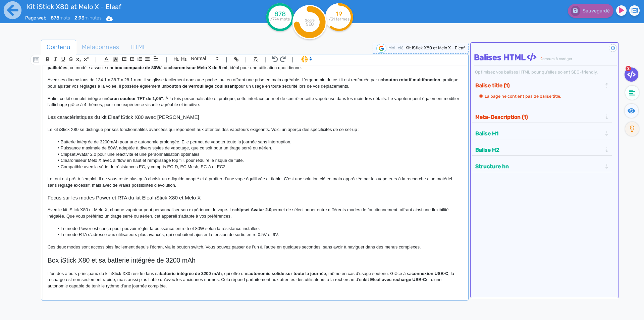  I want to click on p: Le tout est prêt à l’emploi. Il ne vous reste plus qu’à choisir un e-liquide adapté et à profiter..., so click(255, 182).